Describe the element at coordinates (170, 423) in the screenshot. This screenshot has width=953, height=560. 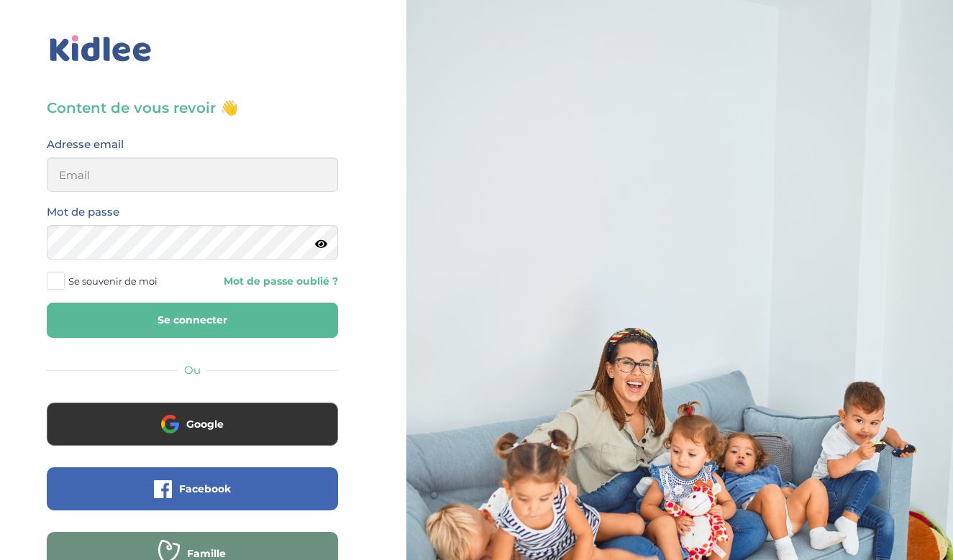
I see `img: google.png` at that location.